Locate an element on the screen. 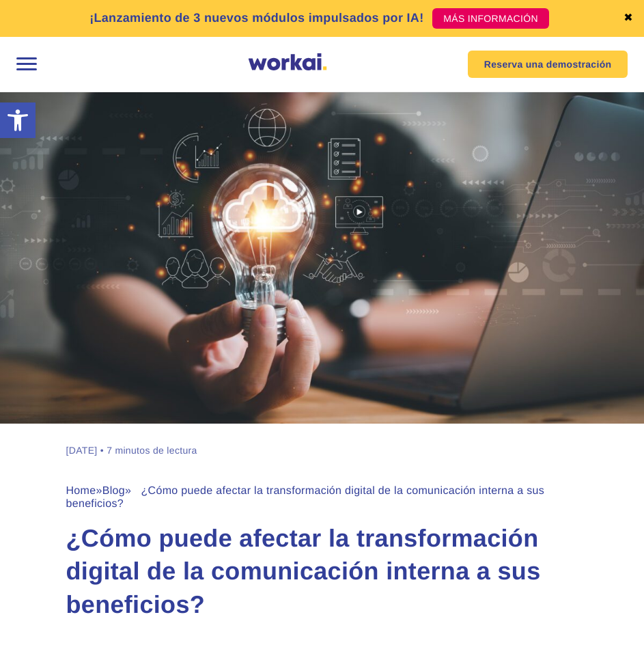 The width and height of the screenshot is (644, 645). a: Reserva una demostración is located at coordinates (548, 64).